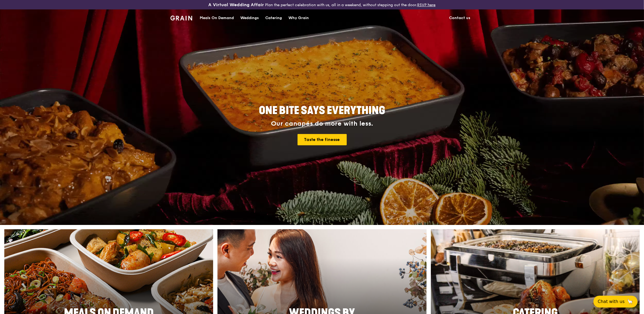 This screenshot has height=314, width=644. What do you see at coordinates (298, 18) in the screenshot?
I see `div: Why Grain` at bounding box center [298, 18].